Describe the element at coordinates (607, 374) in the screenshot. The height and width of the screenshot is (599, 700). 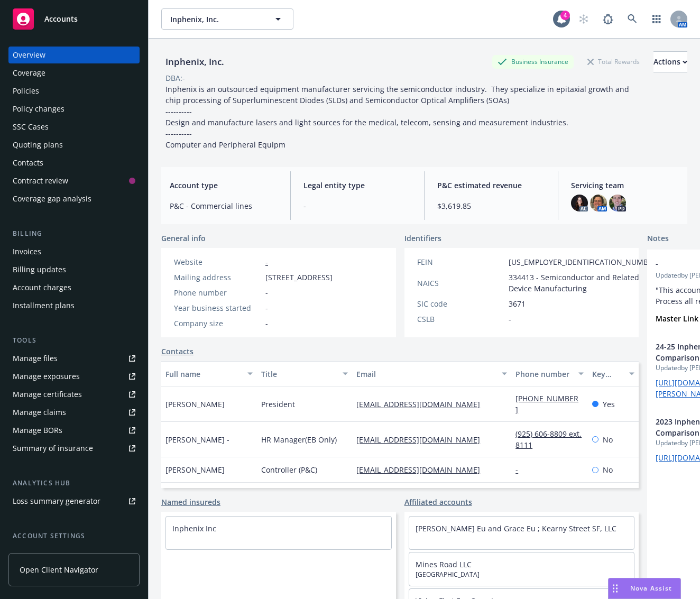
I see `div: Key contact` at that location.